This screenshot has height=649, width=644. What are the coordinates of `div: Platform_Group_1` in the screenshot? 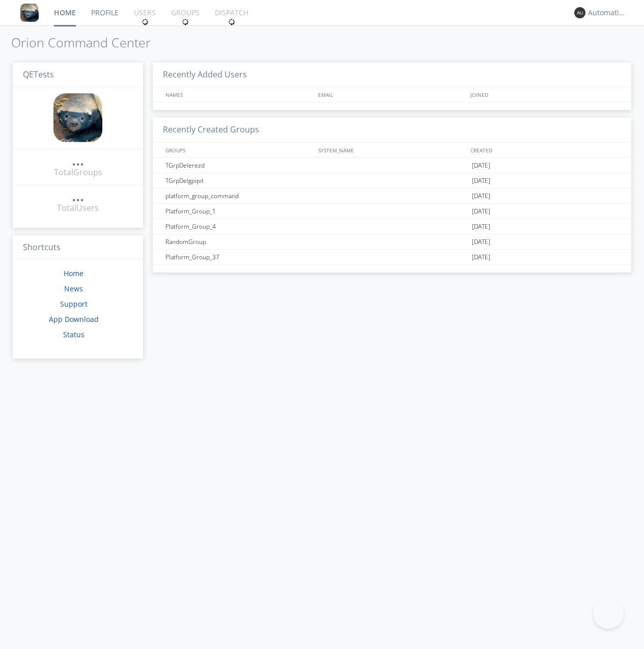 It's located at (239, 211).